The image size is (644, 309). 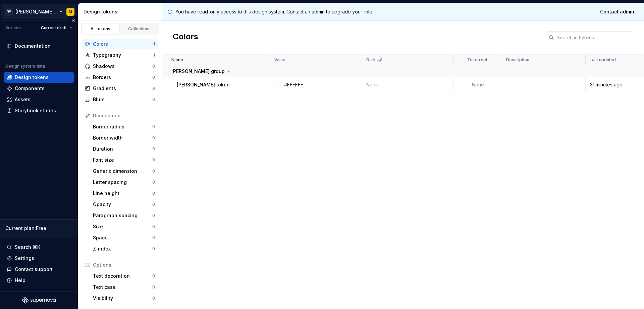 What do you see at coordinates (140, 29) in the screenshot?
I see `div: Collections` at bounding box center [140, 29].